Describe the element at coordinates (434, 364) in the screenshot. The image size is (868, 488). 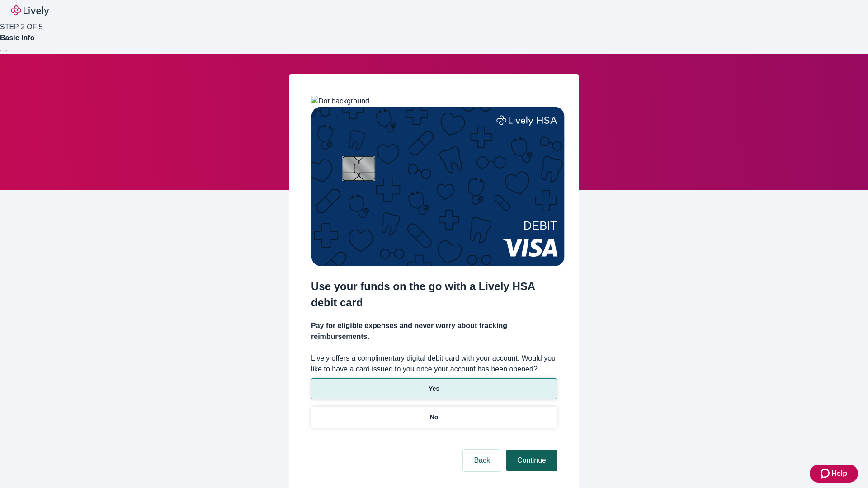
I see `label: Lively offers a complimentary digital debit card with your account. Would you like to have a card...` at that location.